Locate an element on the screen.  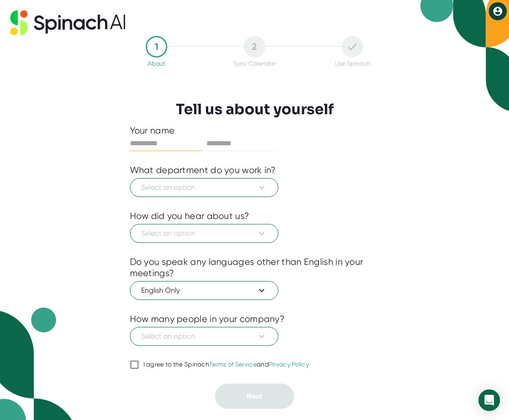
div: Open Intercom Messenger is located at coordinates (490, 400).